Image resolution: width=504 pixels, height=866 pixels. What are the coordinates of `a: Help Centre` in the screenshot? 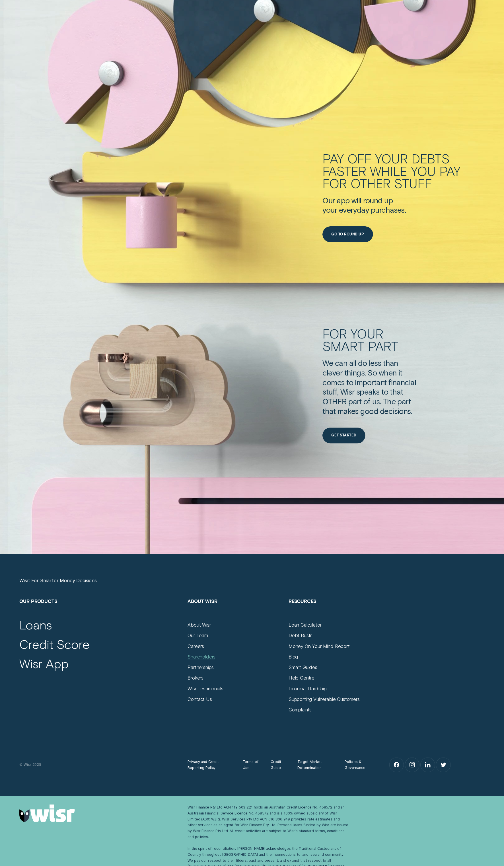 It's located at (301, 678).